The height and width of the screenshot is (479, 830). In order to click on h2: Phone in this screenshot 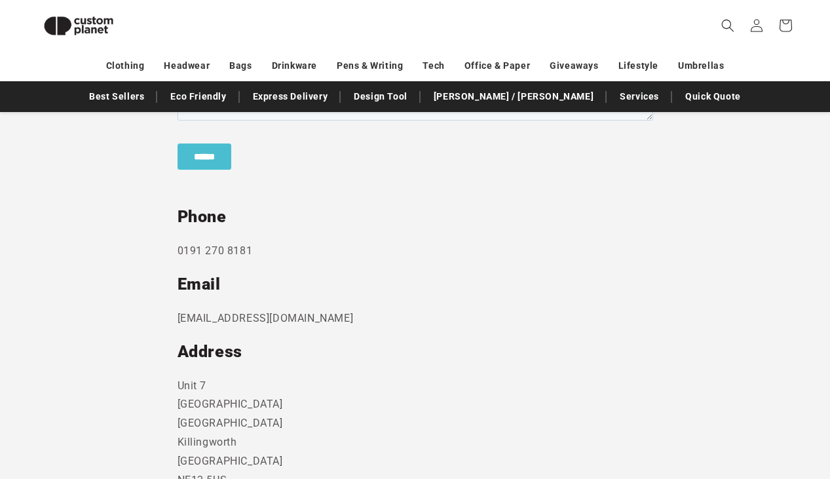, I will do `click(415, 217)`.